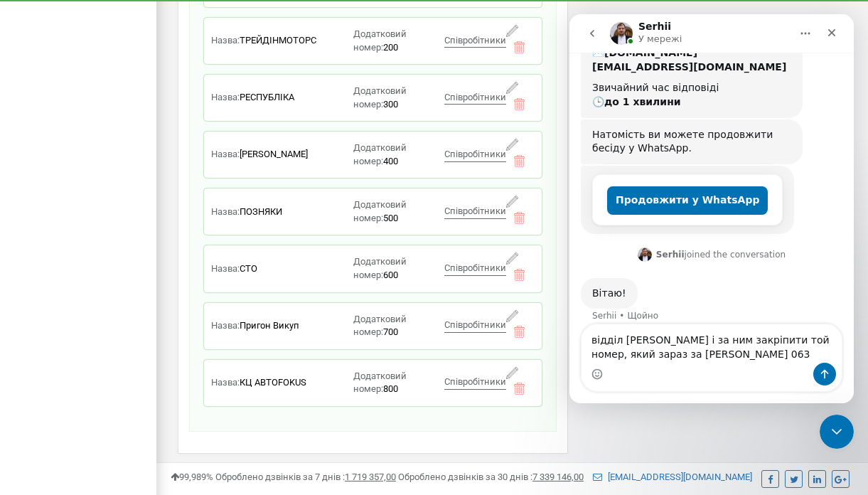 The height and width of the screenshot is (495, 868). What do you see at coordinates (40, 279) in the screenshot?
I see `div: Вітаю!Serhii • Щойно` at bounding box center [40, 279].